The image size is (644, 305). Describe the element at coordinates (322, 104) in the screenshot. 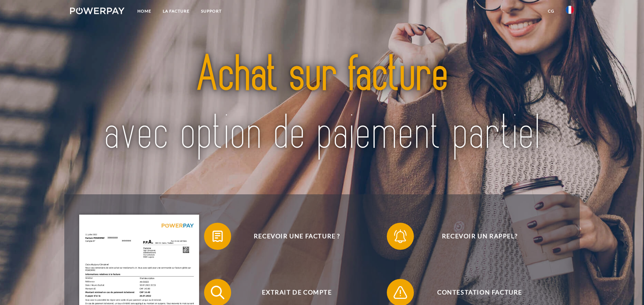

I see `img: title-powerpay_fr.svg` at that location.